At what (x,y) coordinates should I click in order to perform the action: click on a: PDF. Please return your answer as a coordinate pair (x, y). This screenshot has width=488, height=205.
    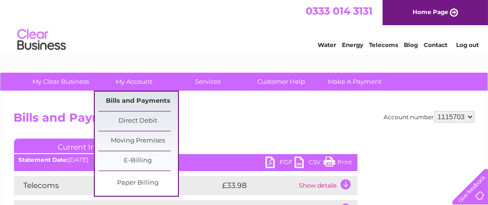
    Looking at the image, I should click on (280, 163).